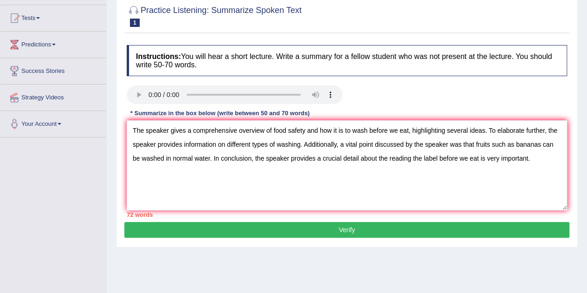 The image size is (587, 293). What do you see at coordinates (220, 113) in the screenshot?
I see `div: * Summarize in the box below (write between 50 and 70 words)` at bounding box center [220, 113].